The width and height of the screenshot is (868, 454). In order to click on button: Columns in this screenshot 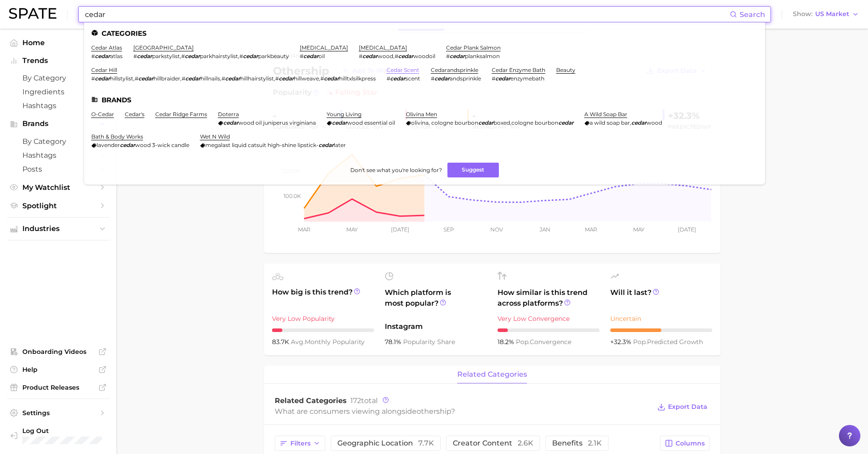, I will do `click(684, 444)`.